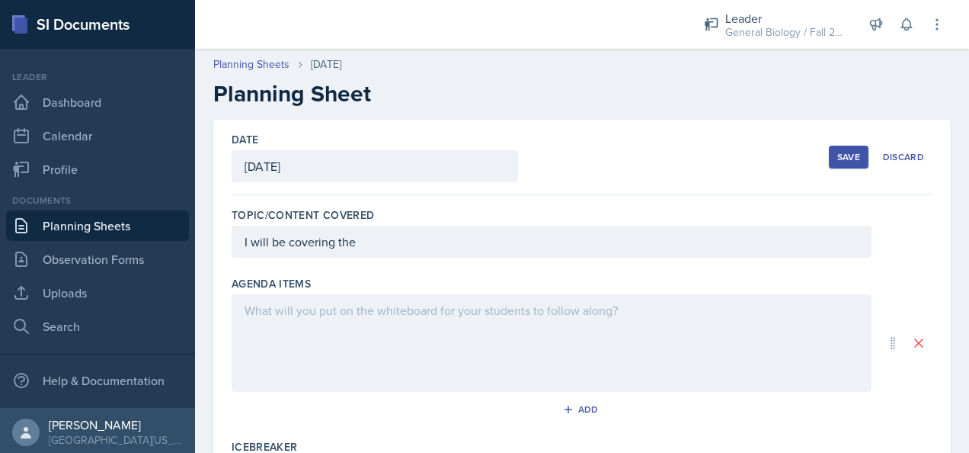 This screenshot has height=453, width=969. Describe the element at coordinates (904, 157) in the screenshot. I see `div: Discard` at that location.